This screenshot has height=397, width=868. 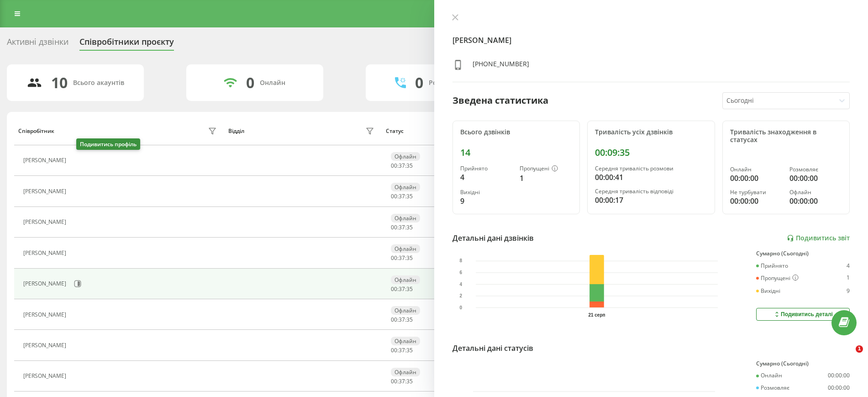 What do you see at coordinates (127, 44) in the screenshot?
I see `div: Співробітники проєкту` at bounding box center [127, 44].